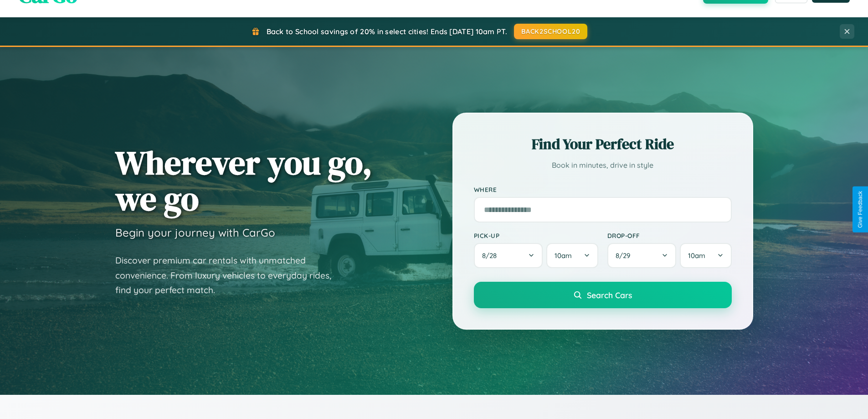  Describe the element at coordinates (669, 235) in the screenshot. I see `label: Drop-off` at that location.